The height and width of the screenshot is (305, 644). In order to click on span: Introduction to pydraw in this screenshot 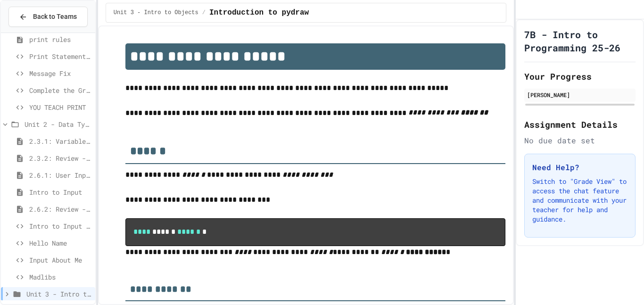, I will do `click(259, 13)`.